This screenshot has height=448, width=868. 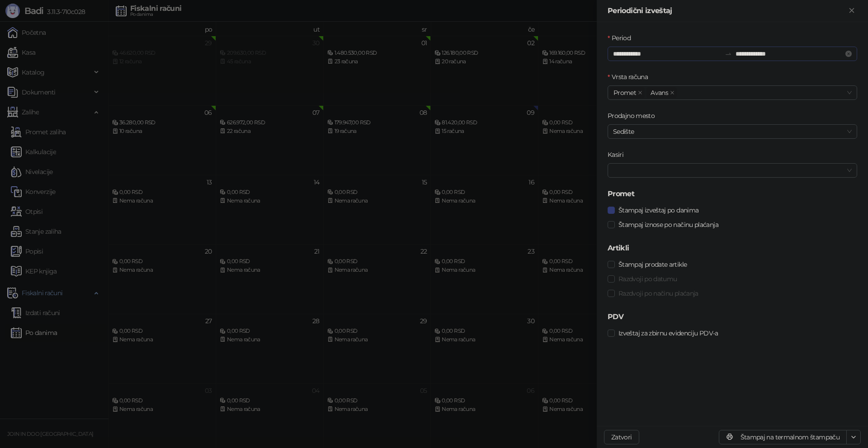 I want to click on span: Štampaj izveštaj po danima, so click(x=658, y=211).